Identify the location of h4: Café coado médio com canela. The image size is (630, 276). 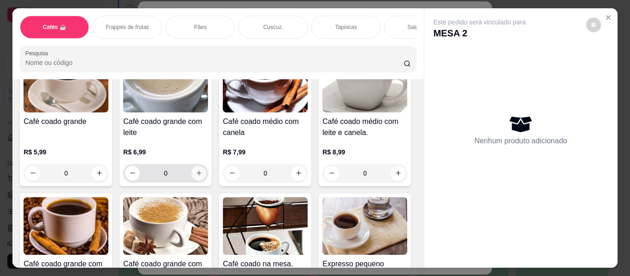
(265, 127).